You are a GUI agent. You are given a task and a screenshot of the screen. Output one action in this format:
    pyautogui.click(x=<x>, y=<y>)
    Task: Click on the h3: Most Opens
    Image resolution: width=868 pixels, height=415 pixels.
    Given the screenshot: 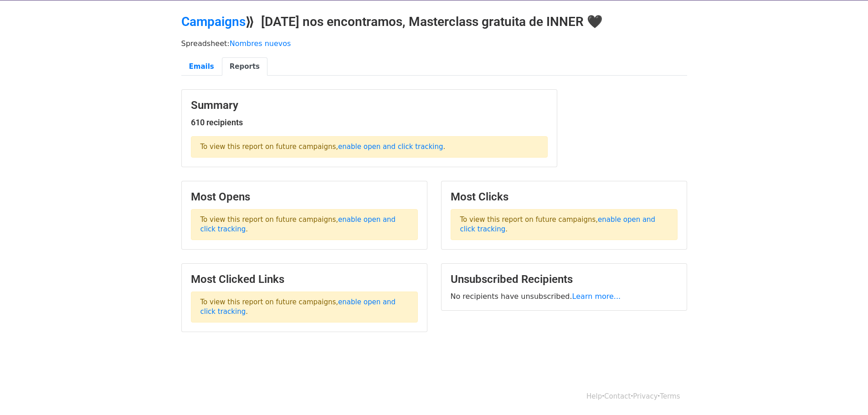 What is the action you would take?
    pyautogui.click(x=304, y=197)
    